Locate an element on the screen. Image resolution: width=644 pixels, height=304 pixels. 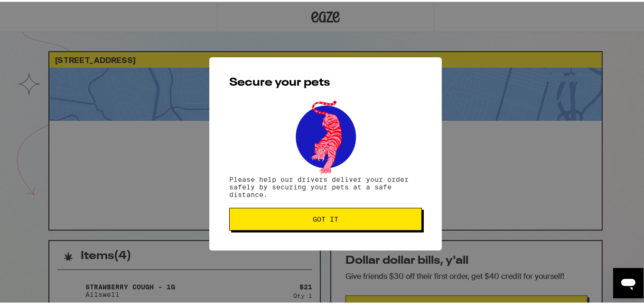
img: pets is located at coordinates (326, 135).